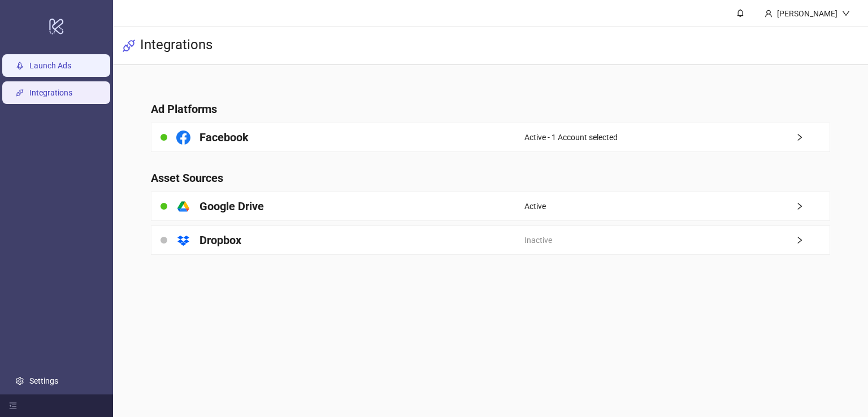 This screenshot has width=868, height=417. I want to click on span: user, so click(768, 13).